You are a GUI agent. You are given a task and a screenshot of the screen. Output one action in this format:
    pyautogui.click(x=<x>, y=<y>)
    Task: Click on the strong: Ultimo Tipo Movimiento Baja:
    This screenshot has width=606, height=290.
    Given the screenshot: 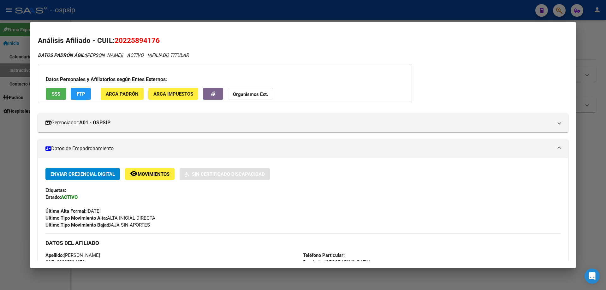 What is the action you would take?
    pyautogui.click(x=77, y=225)
    